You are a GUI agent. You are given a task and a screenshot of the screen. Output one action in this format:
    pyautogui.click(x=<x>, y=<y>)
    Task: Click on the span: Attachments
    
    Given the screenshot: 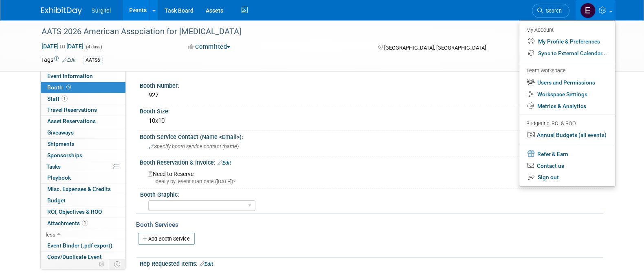 What is the action you would take?
    pyautogui.click(x=68, y=224)
    